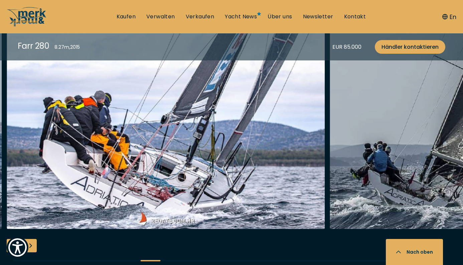 This screenshot has height=265, width=463. Describe the element at coordinates (410, 47) in the screenshot. I see `a: Händler kontaktieren` at that location.